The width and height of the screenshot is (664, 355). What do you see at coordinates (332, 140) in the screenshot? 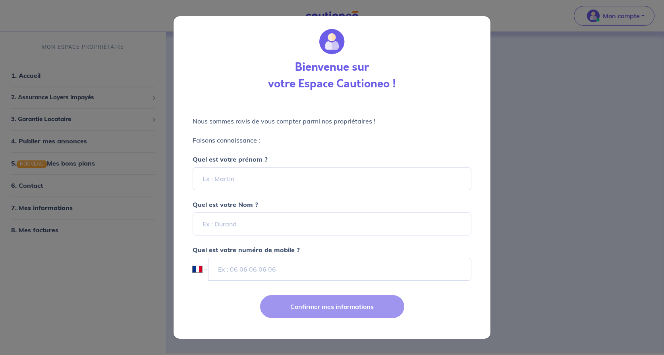
I see `p: Faisons connaissance :` at bounding box center [332, 140].